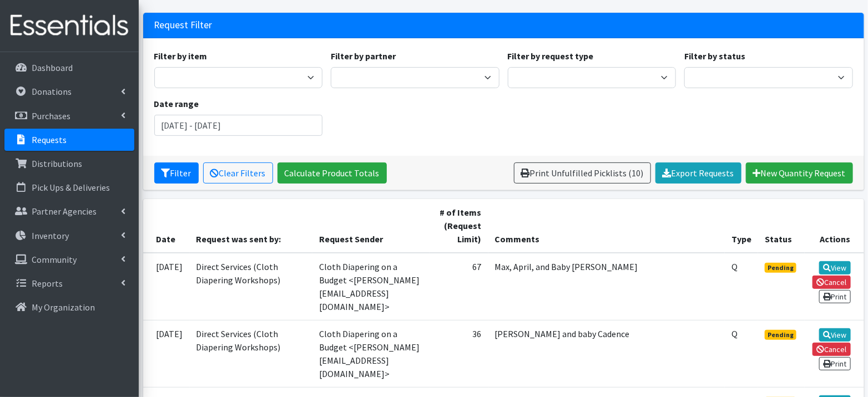  Describe the element at coordinates (56, 164) in the screenshot. I see `p: Distributions` at that location.